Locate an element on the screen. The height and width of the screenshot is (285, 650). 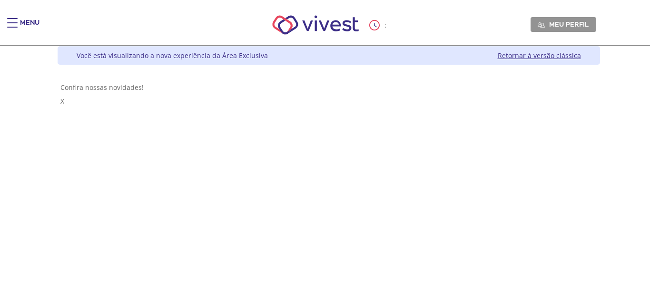
a: Meu perfil is located at coordinates (563, 24).